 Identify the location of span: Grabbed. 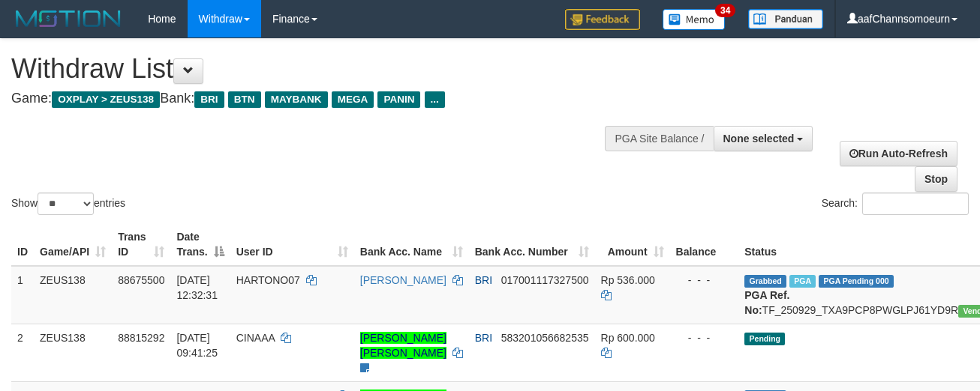
(766, 281).